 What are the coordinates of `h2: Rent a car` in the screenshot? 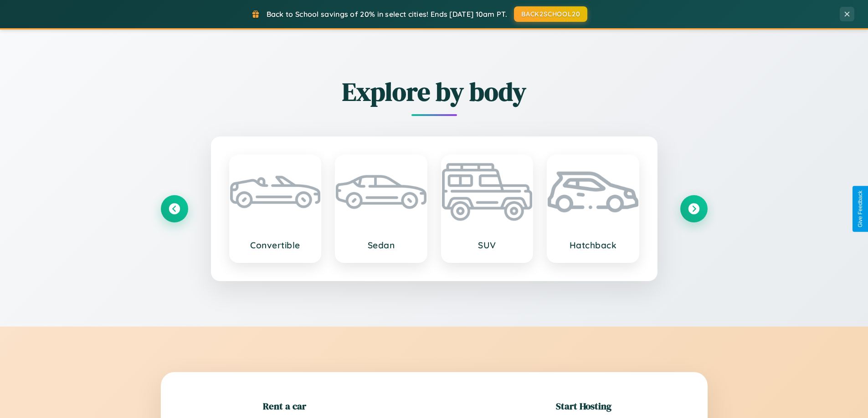 It's located at (284, 406).